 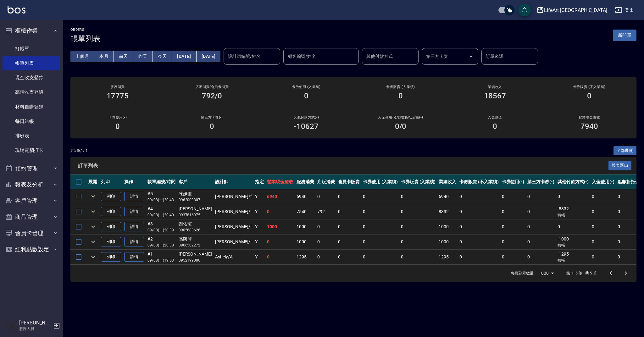 I want to click on button: Open, so click(x=471, y=56).